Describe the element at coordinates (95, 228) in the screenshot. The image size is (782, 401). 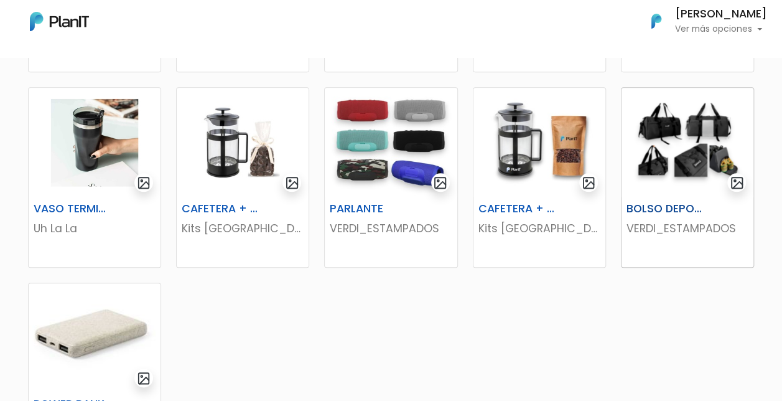
I see `p: Uh La La` at that location.